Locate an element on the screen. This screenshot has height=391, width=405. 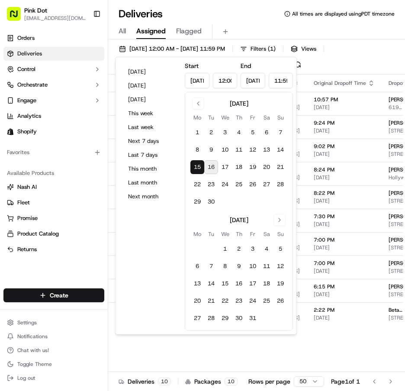
button: 3 is located at coordinates (253, 249).